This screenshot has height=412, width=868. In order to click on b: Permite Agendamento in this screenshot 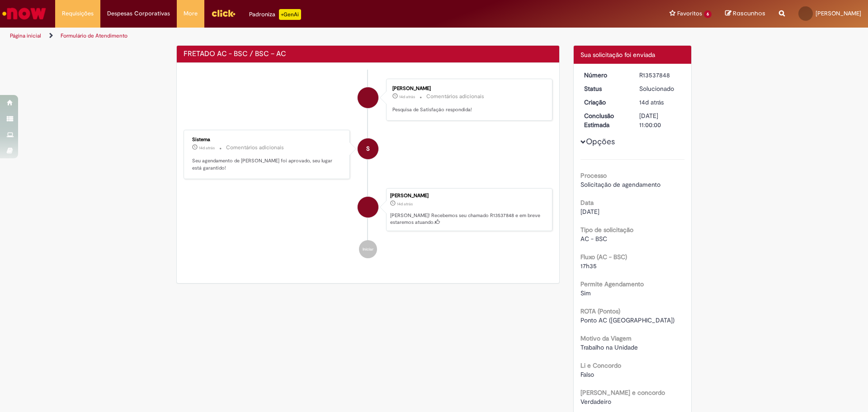, I will do `click(612, 284)`.